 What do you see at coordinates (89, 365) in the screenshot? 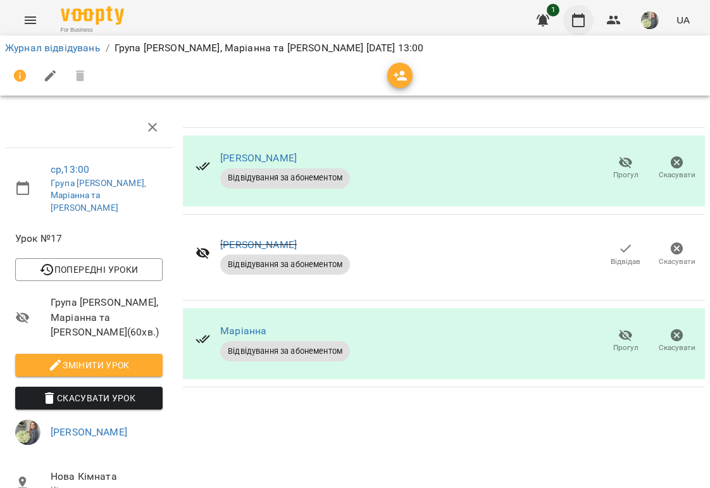
I see `button: Змінити урок` at bounding box center [89, 365].